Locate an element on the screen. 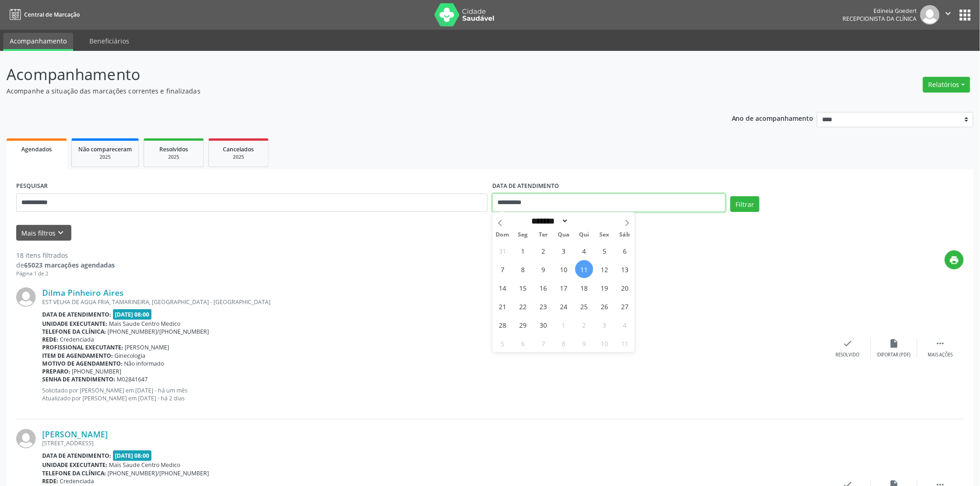 The image size is (980, 486). span: Setembro 18, 2025 is located at coordinates (584, 288).